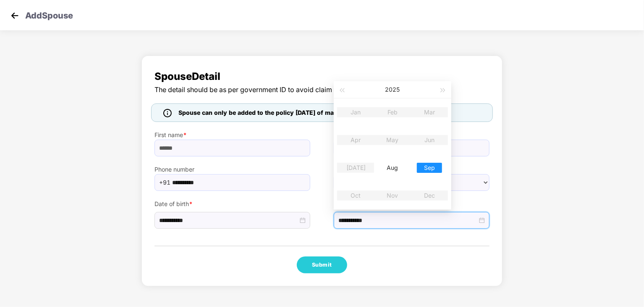 The width and height of the screenshot is (644, 307). I want to click on p: Add Spouse, so click(49, 15).